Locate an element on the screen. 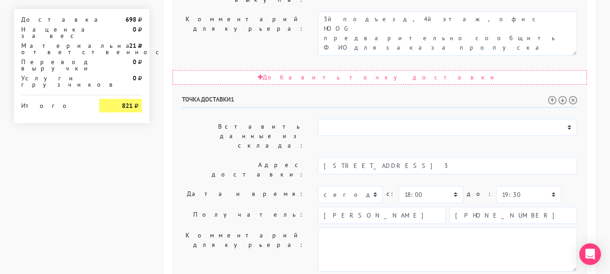 The image size is (610, 274). label: Адрес доставки: is located at coordinates (243, 170).